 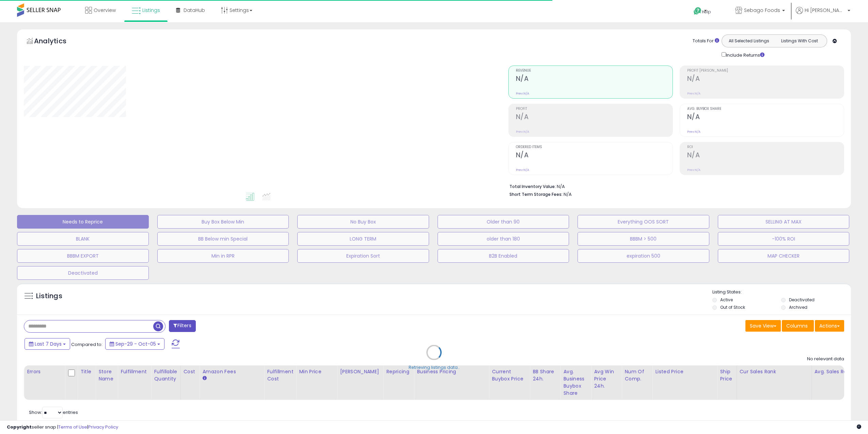 I want to click on button: All Selected Listings, so click(x=749, y=41).